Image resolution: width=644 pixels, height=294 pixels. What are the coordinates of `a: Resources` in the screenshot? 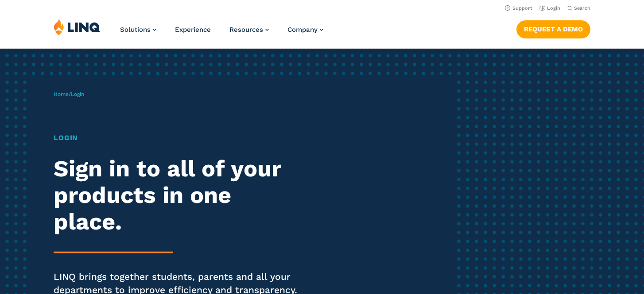 It's located at (249, 30).